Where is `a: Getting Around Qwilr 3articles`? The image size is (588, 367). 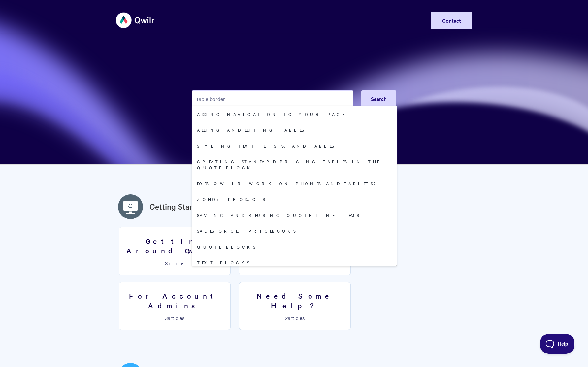 a: Getting Around Qwilr 3articles is located at coordinates (175, 251).